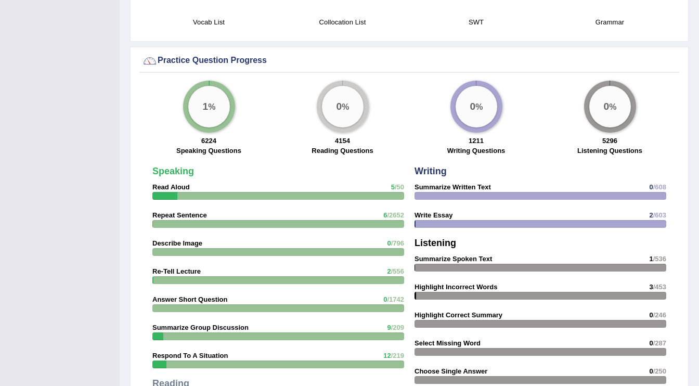  I want to click on strong: Answer Short Question, so click(190, 299).